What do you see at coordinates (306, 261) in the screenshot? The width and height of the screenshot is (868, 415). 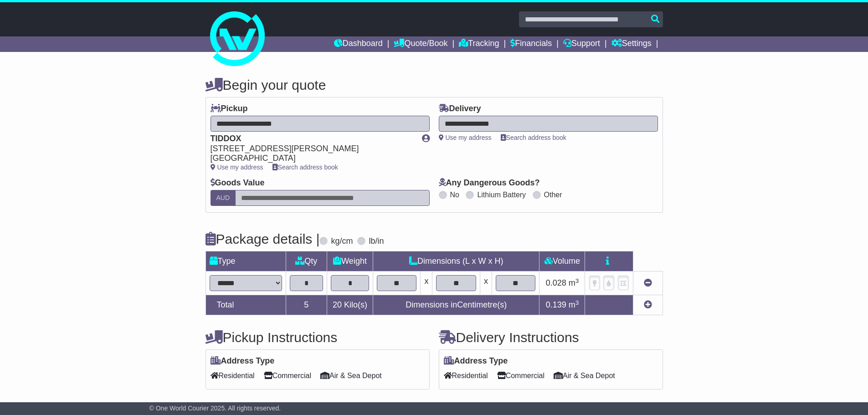 I see `td: Qty` at bounding box center [306, 261].